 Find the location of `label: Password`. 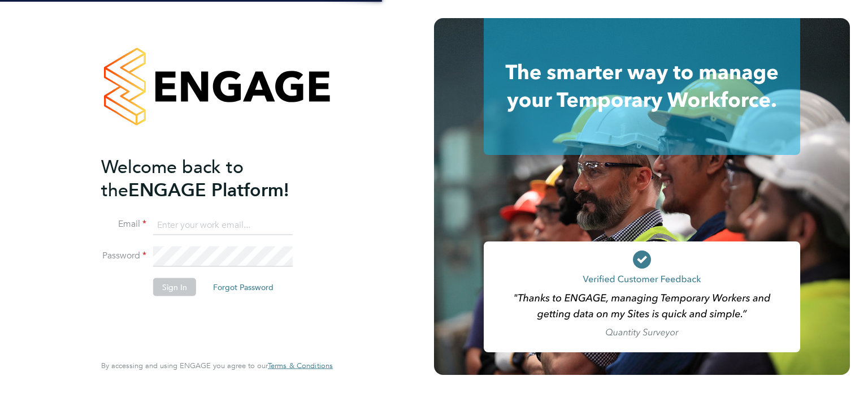

label: Password is located at coordinates (124, 256).